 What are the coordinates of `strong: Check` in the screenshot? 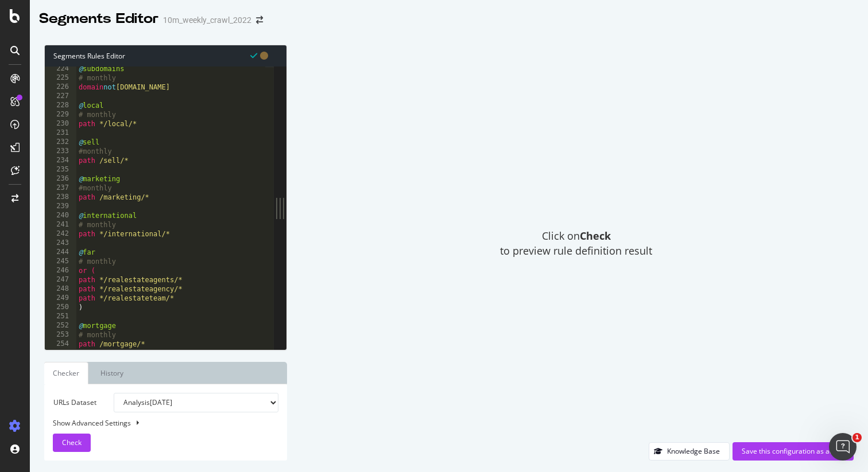 It's located at (595, 236).